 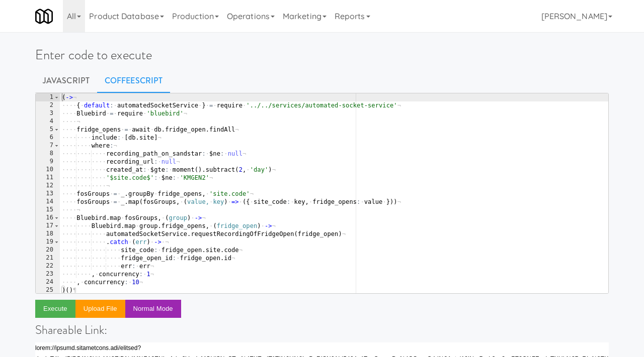 What do you see at coordinates (48, 186) in the screenshot?
I see `div: 12` at bounding box center [48, 186].